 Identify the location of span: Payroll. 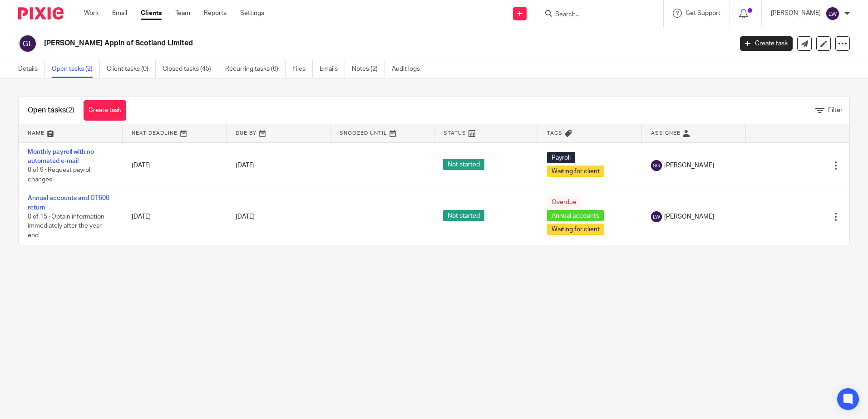
(561, 157).